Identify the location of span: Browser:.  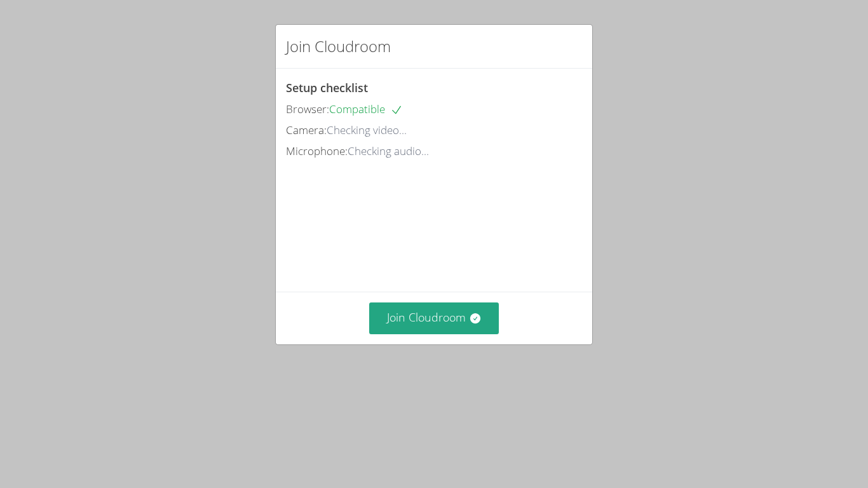
(307, 108).